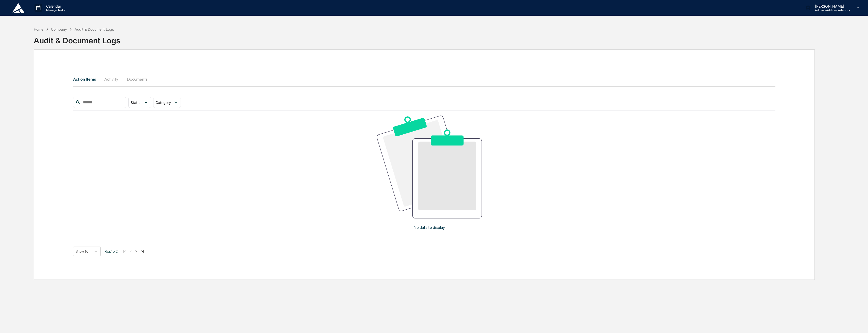  Describe the element at coordinates (830, 10) in the screenshot. I see `p: Admin • Addicus Advisors` at that location.